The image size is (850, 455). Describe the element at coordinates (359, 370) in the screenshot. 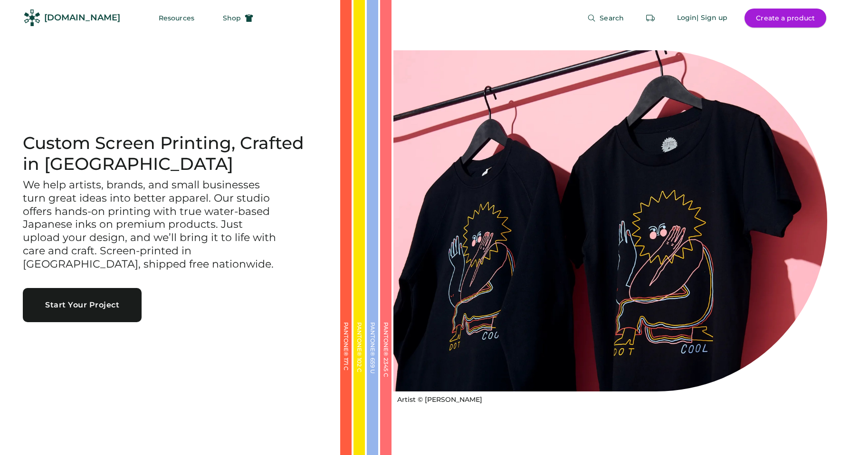

I see `div: PANTONE® 102 C` at that location.